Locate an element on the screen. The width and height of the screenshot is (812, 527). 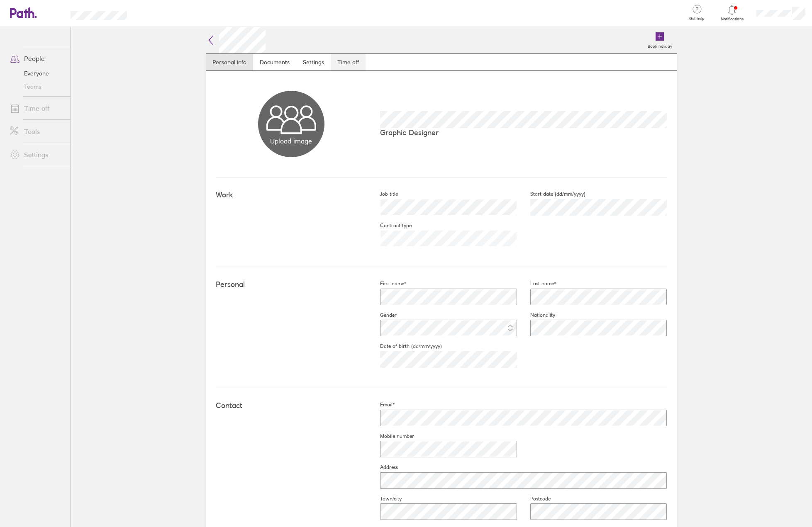
label: Email* is located at coordinates (380, 405).